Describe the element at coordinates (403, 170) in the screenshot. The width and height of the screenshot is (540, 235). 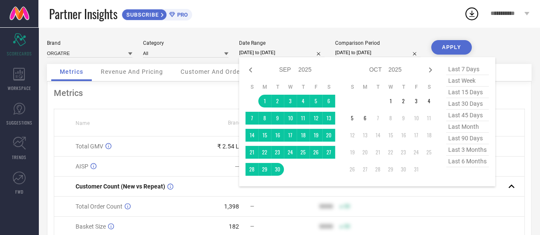
I see `td: Thu Oct 30 2025` at that location.